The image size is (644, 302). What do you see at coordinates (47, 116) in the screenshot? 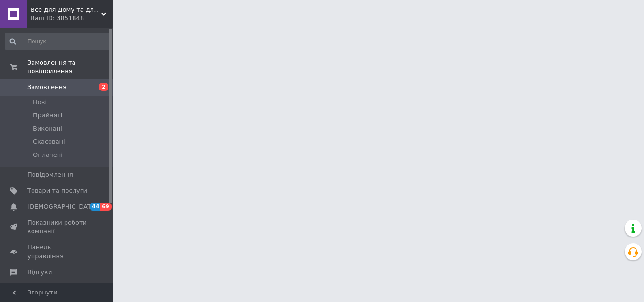
I see `span: Прийняті` at bounding box center [47, 116].